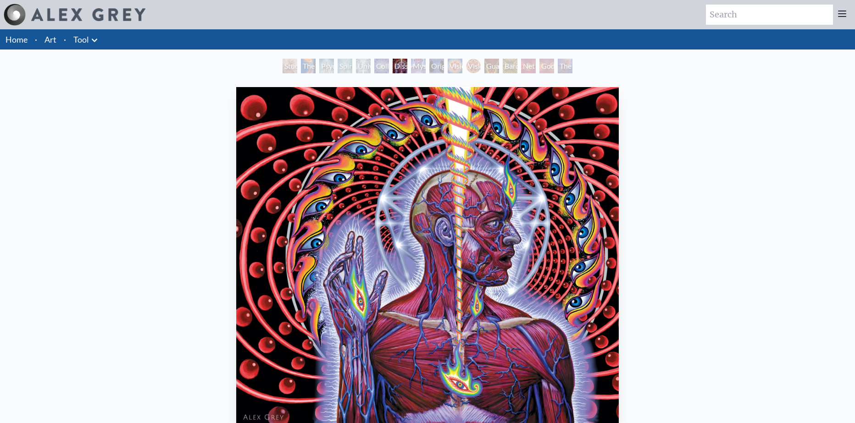 This screenshot has height=423, width=855. I want to click on div: Net of Being, so click(529, 66).